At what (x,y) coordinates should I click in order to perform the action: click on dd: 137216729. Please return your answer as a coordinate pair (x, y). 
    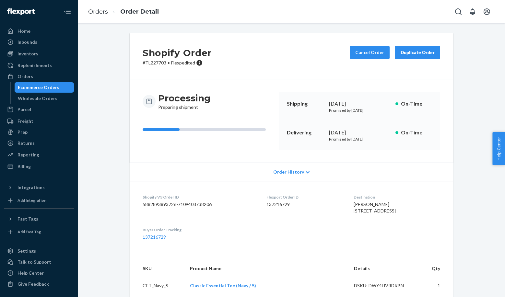
    Looking at the image, I should click on (305, 204).